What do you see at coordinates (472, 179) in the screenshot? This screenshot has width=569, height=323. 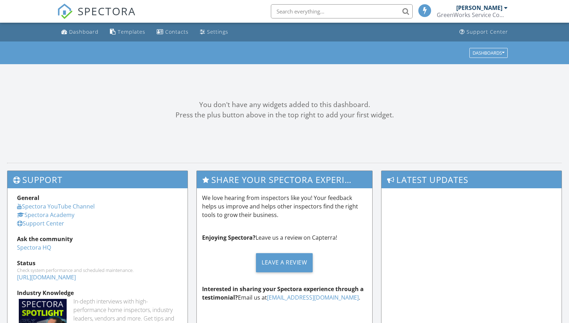 I see `h3: Latest Updates` at bounding box center [472, 179].